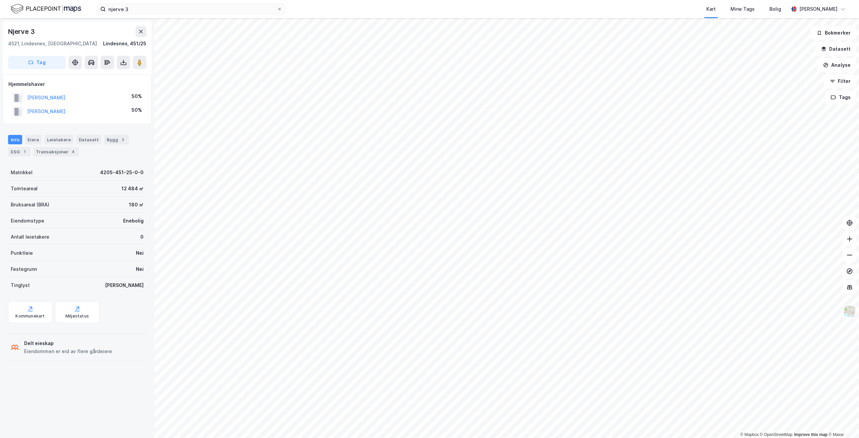 This screenshot has width=859, height=438. Describe the element at coordinates (136, 205) in the screenshot. I see `div: 180 ㎡` at that location.